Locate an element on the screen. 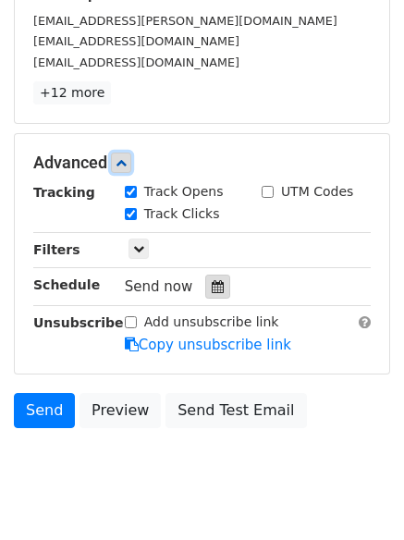 This screenshot has height=540, width=404. label: Add unsubscribe link is located at coordinates (212, 322).